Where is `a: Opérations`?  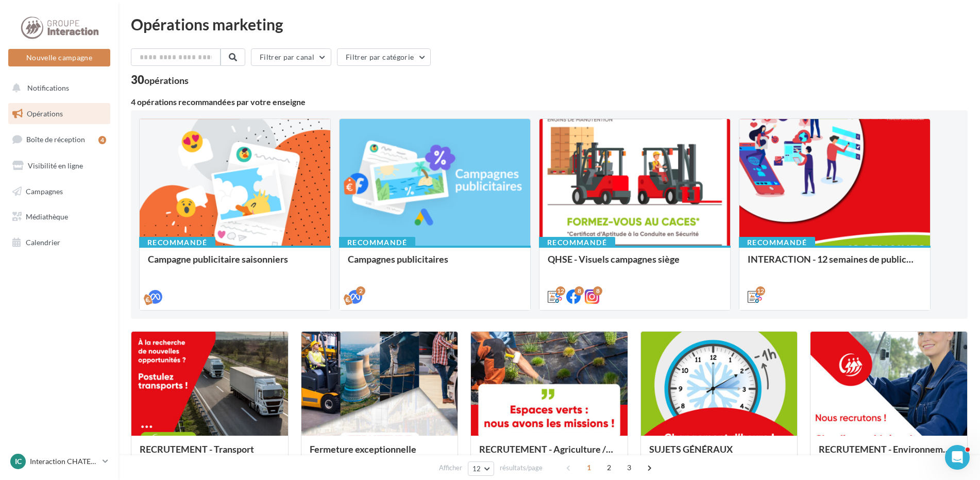 a: Opérations is located at coordinates (59, 114).